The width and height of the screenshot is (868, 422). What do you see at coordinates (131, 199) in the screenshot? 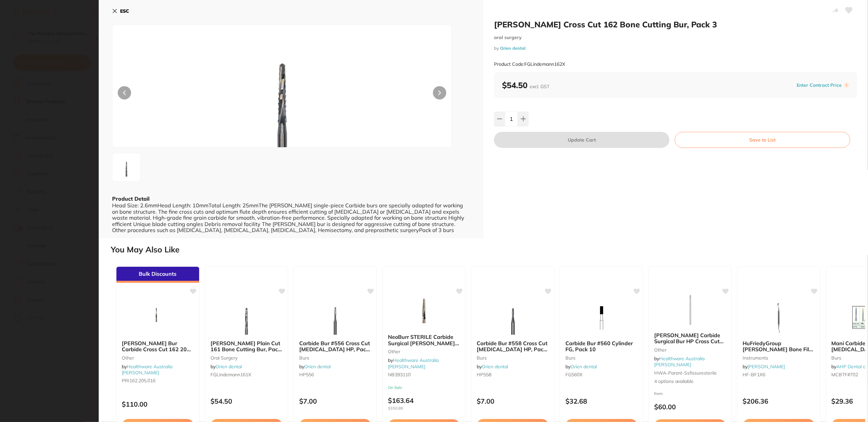
I see `b: Product Detail` at bounding box center [131, 199].